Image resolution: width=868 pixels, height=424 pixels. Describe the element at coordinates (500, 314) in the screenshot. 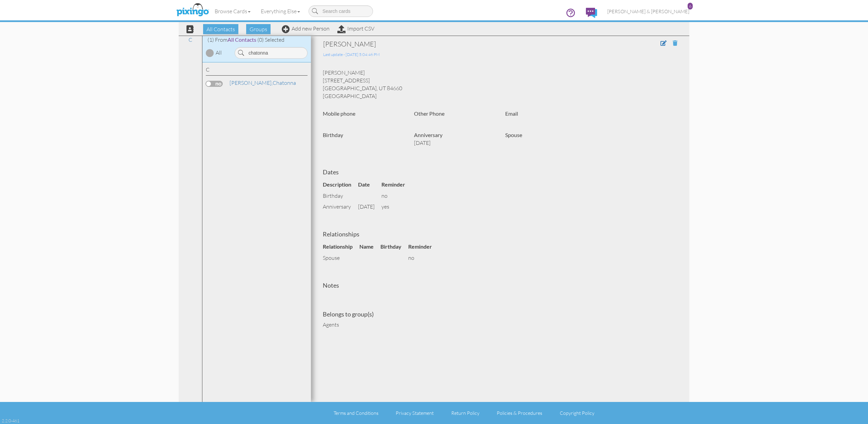

I see `h4: Belongs to group(s)` at that location.